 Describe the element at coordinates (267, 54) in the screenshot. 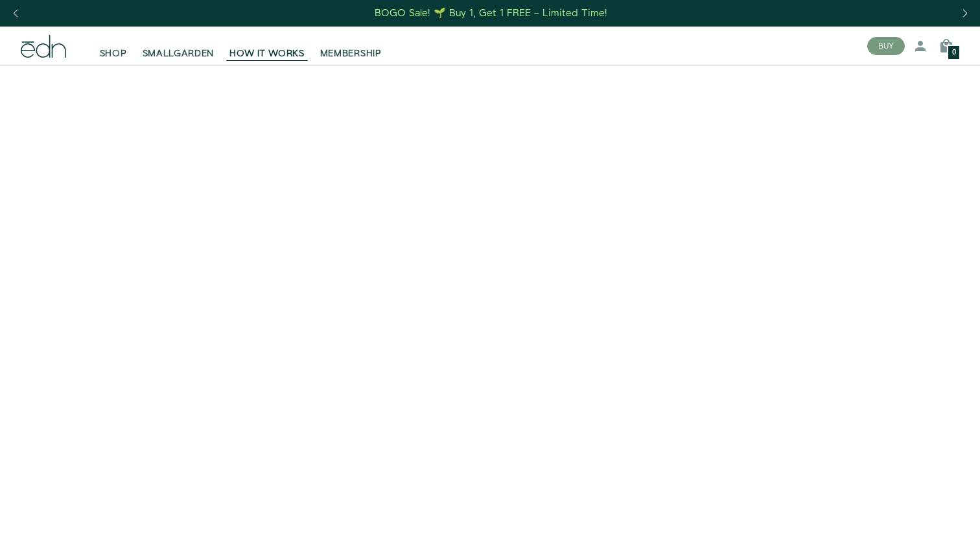

I see `span: HOW IT WORKS` at that location.